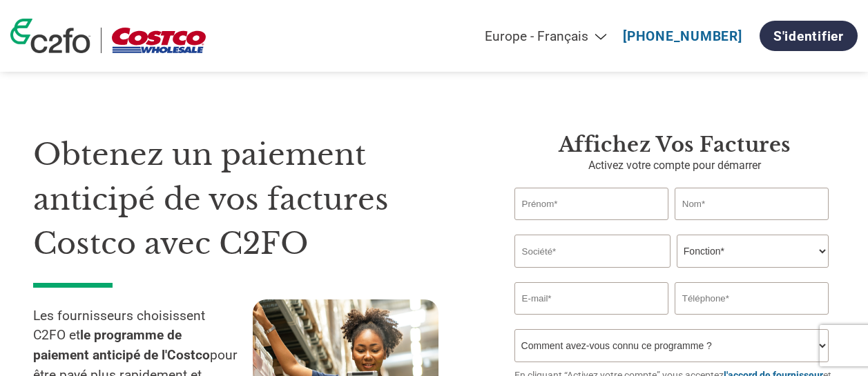 The image size is (868, 376). Describe the element at coordinates (751, 320) in the screenshot. I see `div: Inavlid Phone Number` at that location.